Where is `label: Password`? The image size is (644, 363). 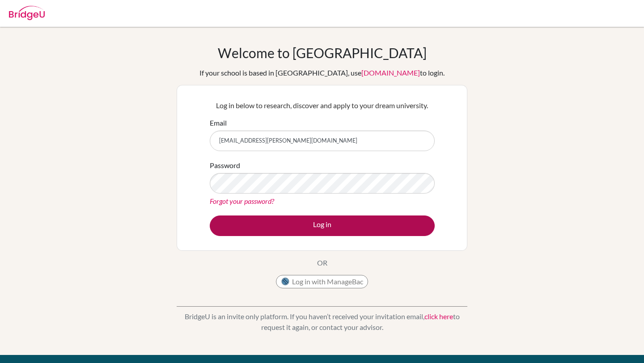
label: Password is located at coordinates (225, 165).